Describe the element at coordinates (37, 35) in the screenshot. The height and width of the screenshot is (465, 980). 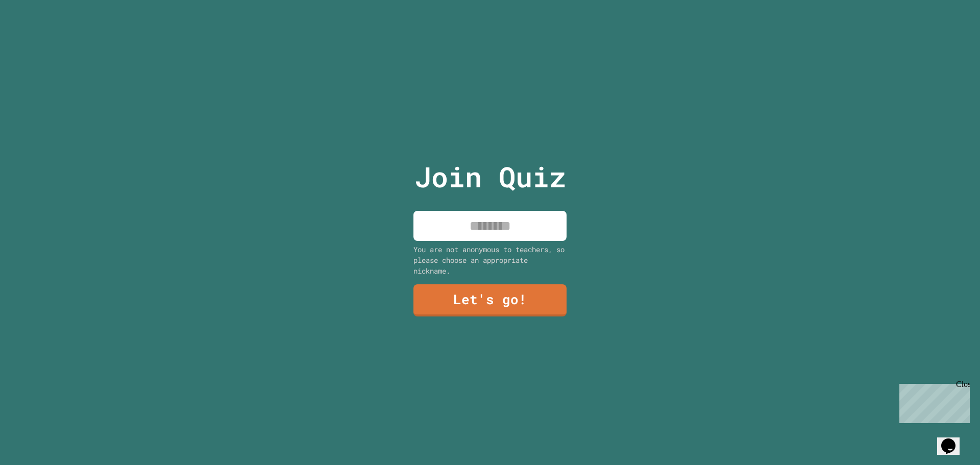
I see `div: Chat with us now!Close` at that location.